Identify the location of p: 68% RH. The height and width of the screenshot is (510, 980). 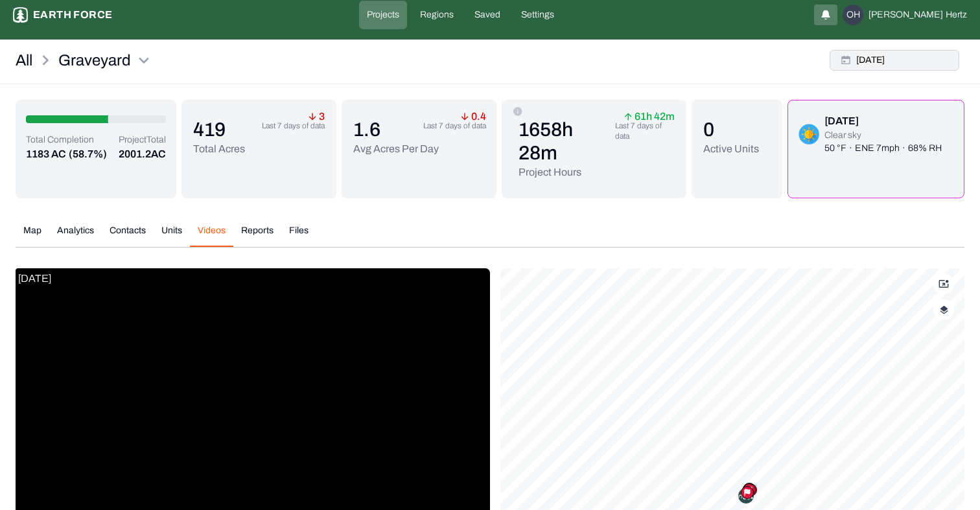
(925, 148).